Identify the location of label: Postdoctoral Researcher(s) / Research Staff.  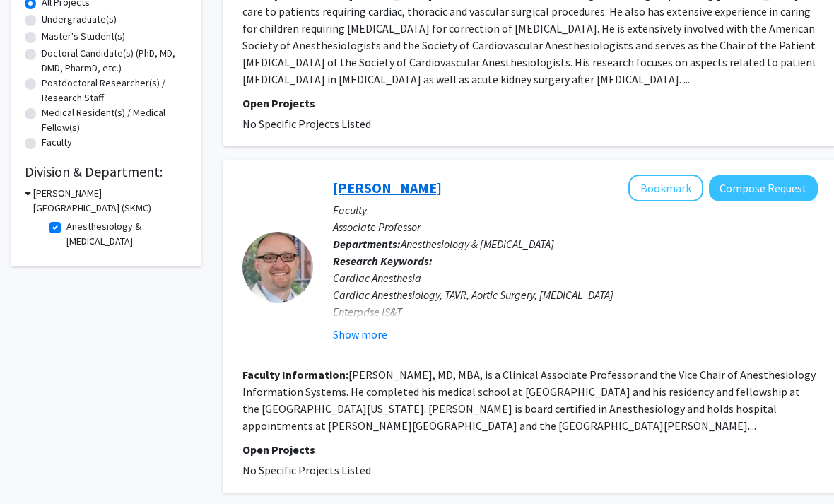
(115, 91).